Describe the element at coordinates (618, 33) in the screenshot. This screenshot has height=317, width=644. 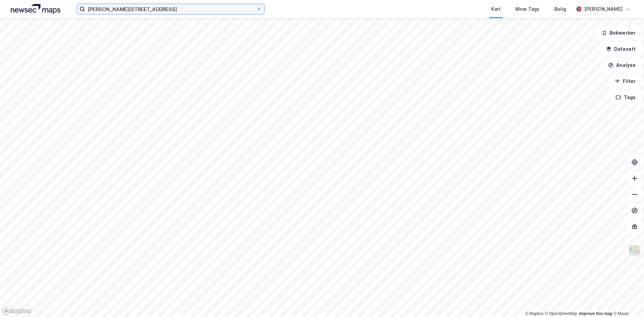
I see `button: Bokmerker` at that location.